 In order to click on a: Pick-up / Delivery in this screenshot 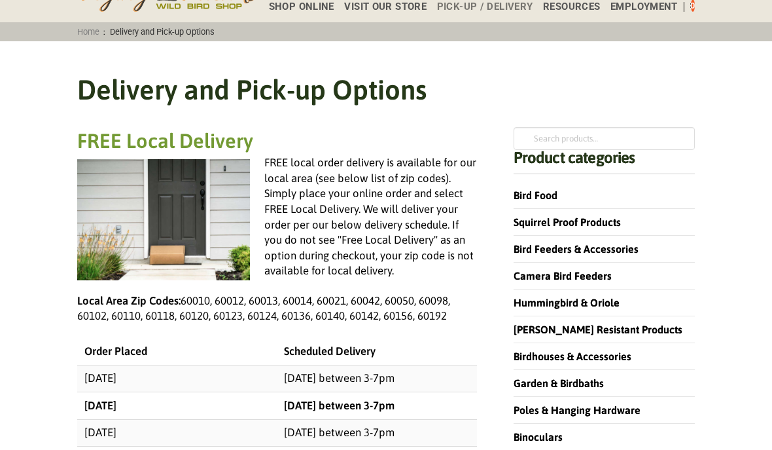, I will do `click(480, 7)`.